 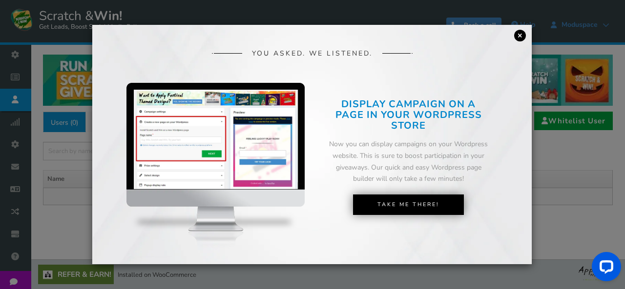 I want to click on span: YOU ASKED. WE LISTENED., so click(x=312, y=53).